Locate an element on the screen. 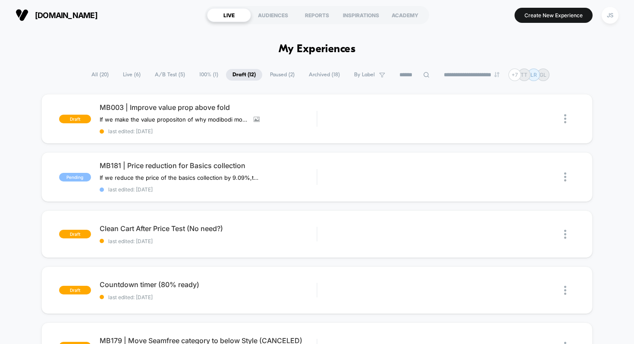  span: Draft ( 12 ) is located at coordinates (244, 75).